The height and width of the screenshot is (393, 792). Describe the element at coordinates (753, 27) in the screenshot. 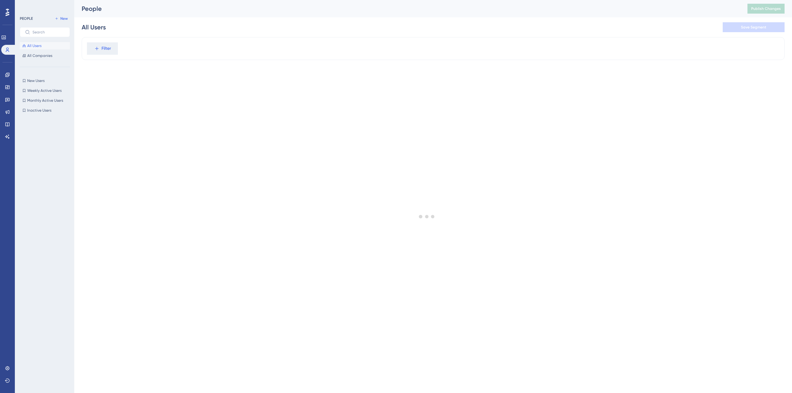

I see `button: Save Segment` at that location.